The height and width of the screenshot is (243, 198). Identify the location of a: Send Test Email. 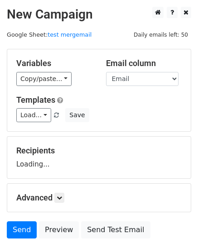
(115, 230).